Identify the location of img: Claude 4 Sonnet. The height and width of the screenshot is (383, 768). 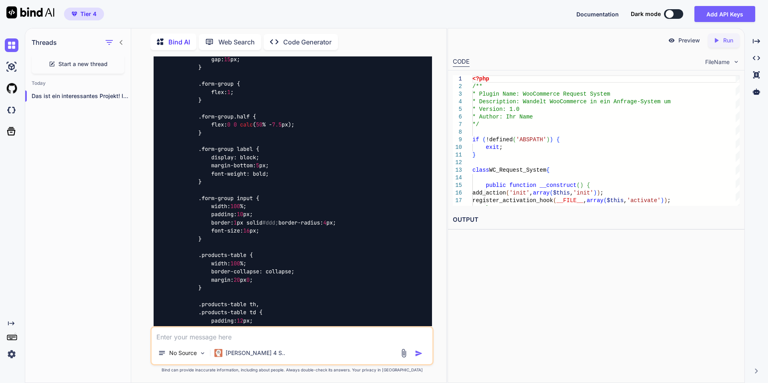
(218, 353).